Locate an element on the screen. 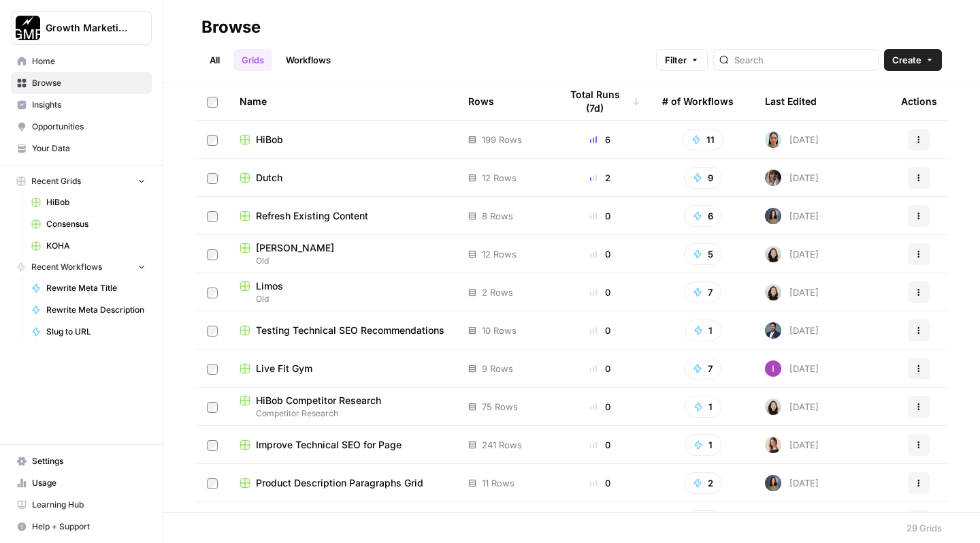 The image size is (980, 543). button: Recent Workflows is located at coordinates (81, 267).